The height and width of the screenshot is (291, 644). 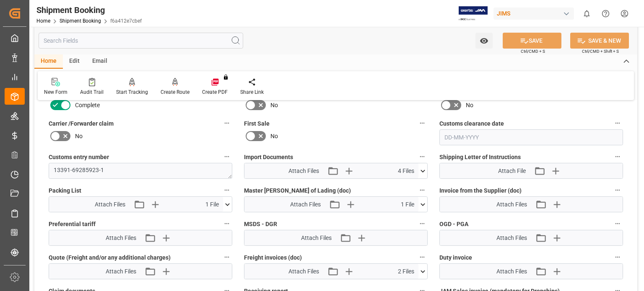 What do you see at coordinates (92, 92) in the screenshot?
I see `div: Audit Trail` at bounding box center [92, 92].